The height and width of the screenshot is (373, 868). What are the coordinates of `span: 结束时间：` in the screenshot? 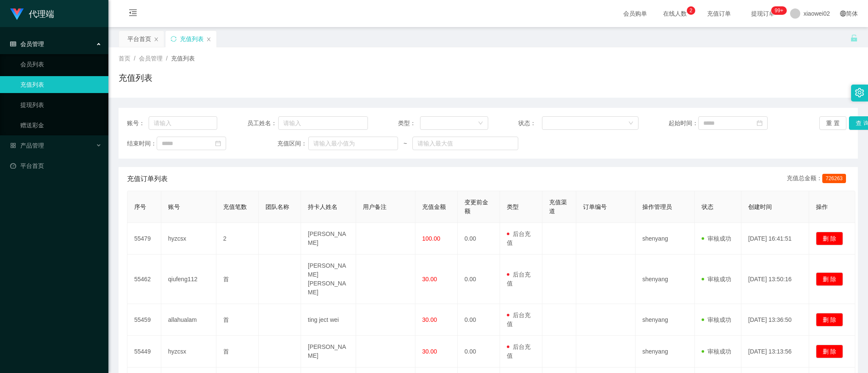 It's located at (142, 143).